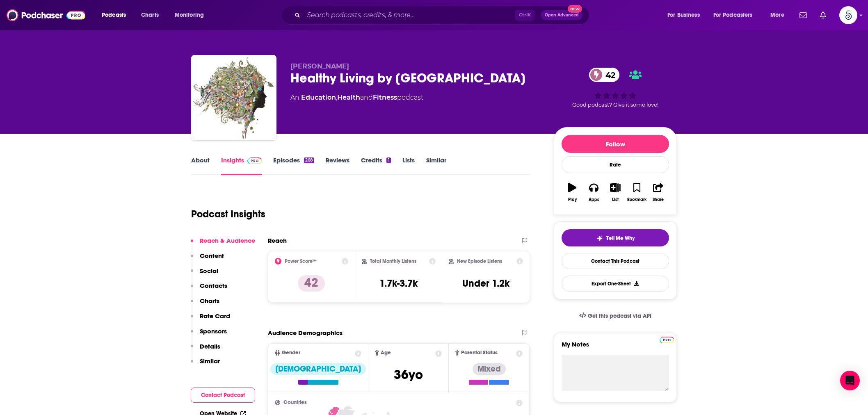 The image size is (868, 415). What do you see at coordinates (616, 261) in the screenshot?
I see `a: Contact This Podcast` at bounding box center [616, 261].